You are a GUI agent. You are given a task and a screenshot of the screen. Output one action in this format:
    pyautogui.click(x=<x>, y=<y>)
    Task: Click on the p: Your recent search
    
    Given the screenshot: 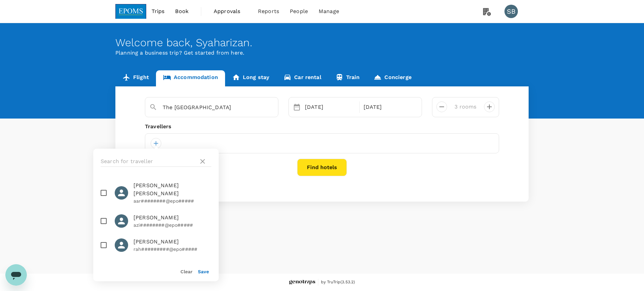 What is the action you would take?
    pyautogui.click(x=322, y=187)
    